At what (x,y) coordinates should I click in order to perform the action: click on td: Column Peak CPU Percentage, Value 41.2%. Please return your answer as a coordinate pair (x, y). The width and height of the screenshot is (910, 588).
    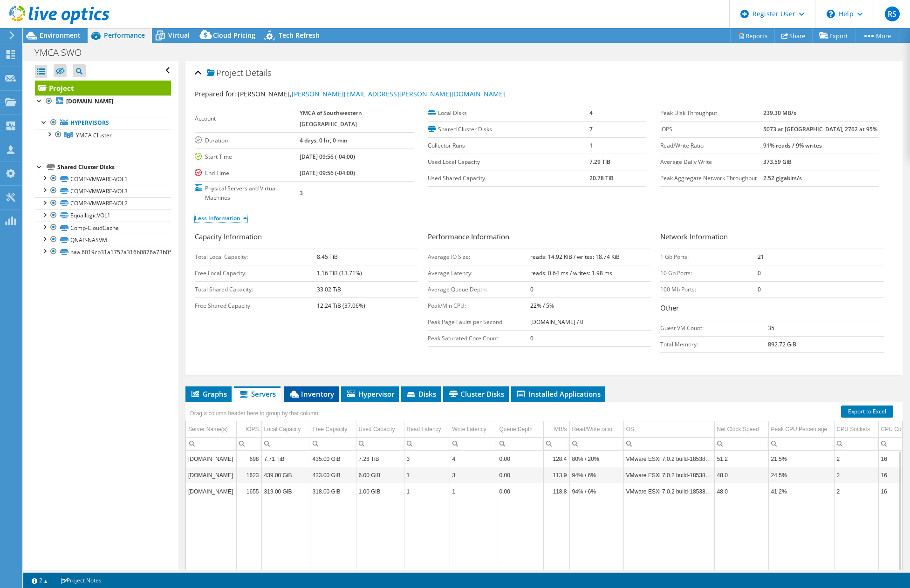
    Looking at the image, I should click on (801, 491).